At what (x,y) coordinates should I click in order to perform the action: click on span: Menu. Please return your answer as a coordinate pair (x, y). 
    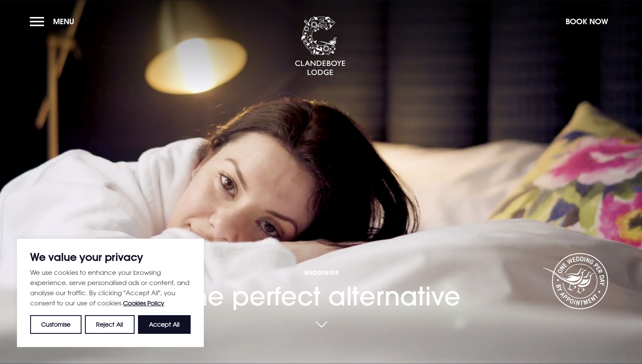
    Looking at the image, I should click on (64, 21).